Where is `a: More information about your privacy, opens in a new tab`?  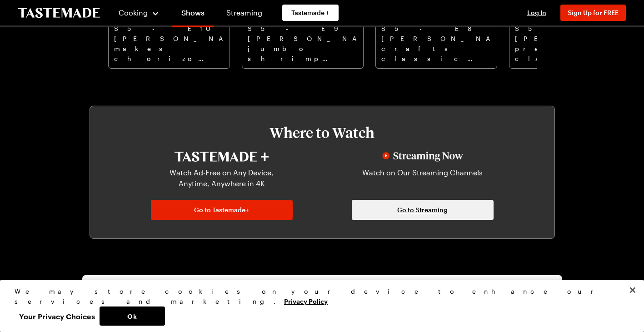
a: More information about your privacy, opens in a new tab is located at coordinates (306, 300).